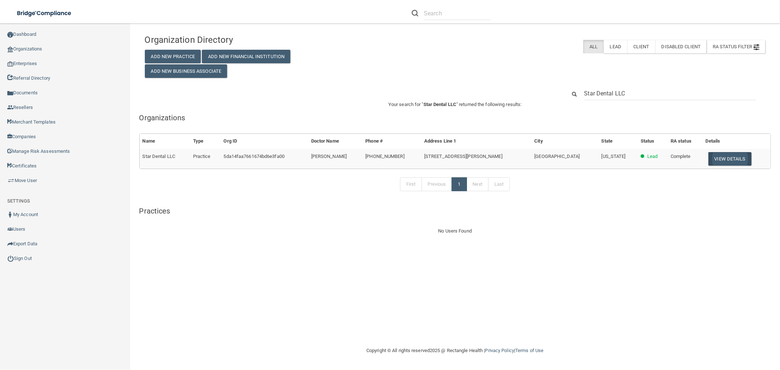 Image resolution: width=780 pixels, height=370 pixels. What do you see at coordinates (186, 71) in the screenshot?
I see `button: Add New Business Associate` at bounding box center [186, 71].